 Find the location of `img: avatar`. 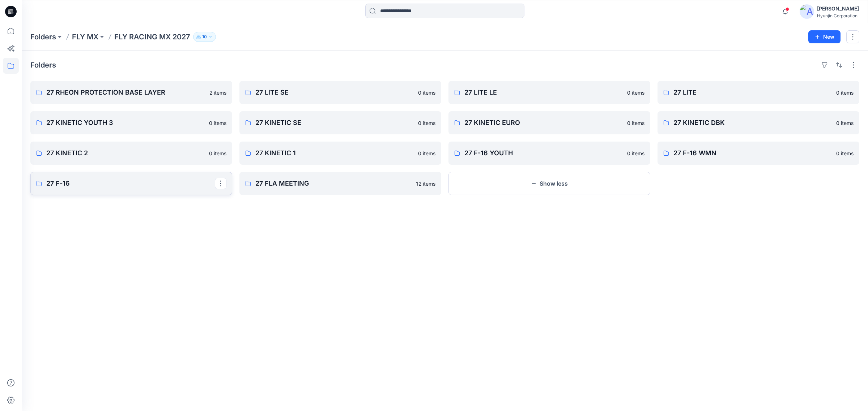

img: avatar is located at coordinates (807, 11).